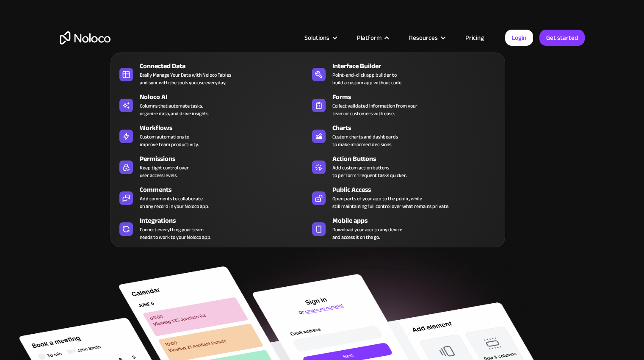 The image size is (644, 360). I want to click on div: Point-and-click app builder to build a custom app without code., so click(367, 79).